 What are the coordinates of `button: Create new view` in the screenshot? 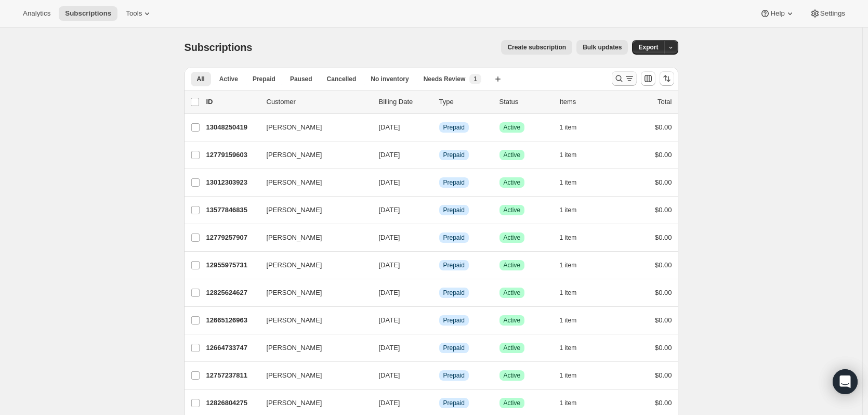 It's located at (498, 79).